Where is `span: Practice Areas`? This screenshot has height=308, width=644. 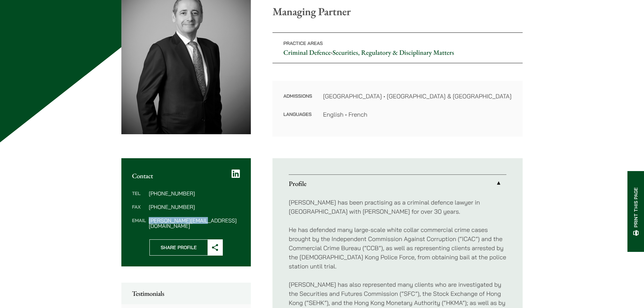
span: Practice Areas is located at coordinates (303, 43).